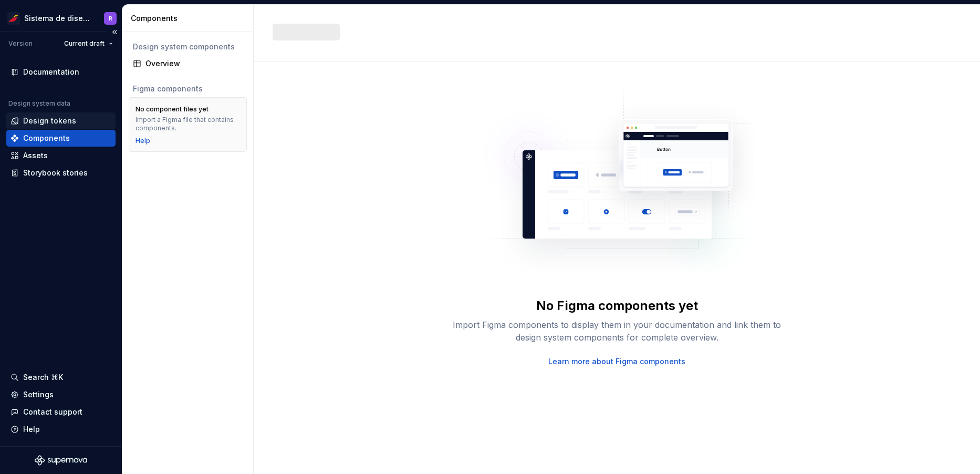 The image size is (980, 474). Describe the element at coordinates (61, 172) in the screenshot. I see `a: Storybook stories` at that location.